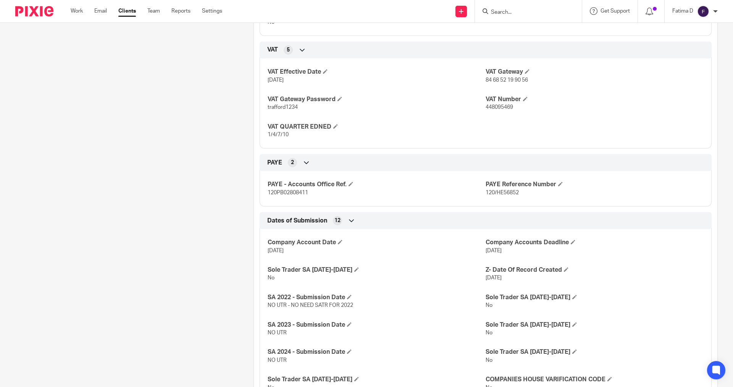  What do you see at coordinates (273, 50) in the screenshot?
I see `span: VAT` at bounding box center [273, 50].